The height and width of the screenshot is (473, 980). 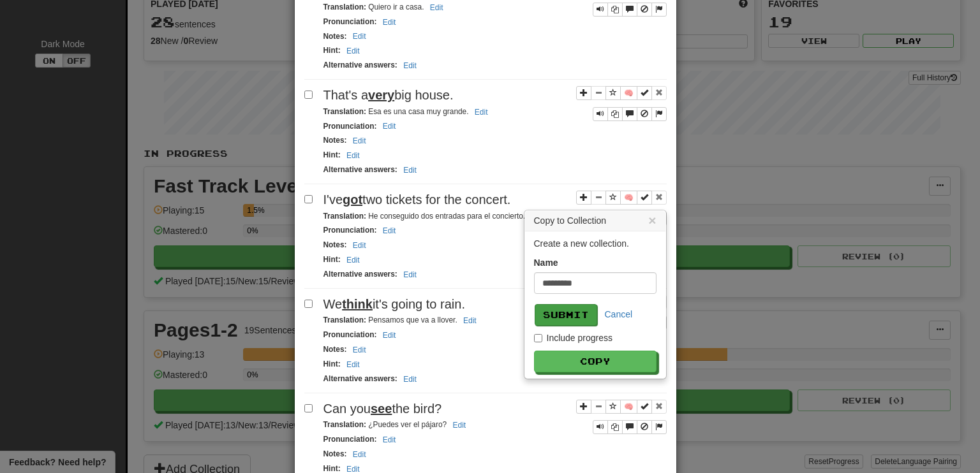 What do you see at coordinates (546, 263) in the screenshot?
I see `label: Name` at bounding box center [546, 263].